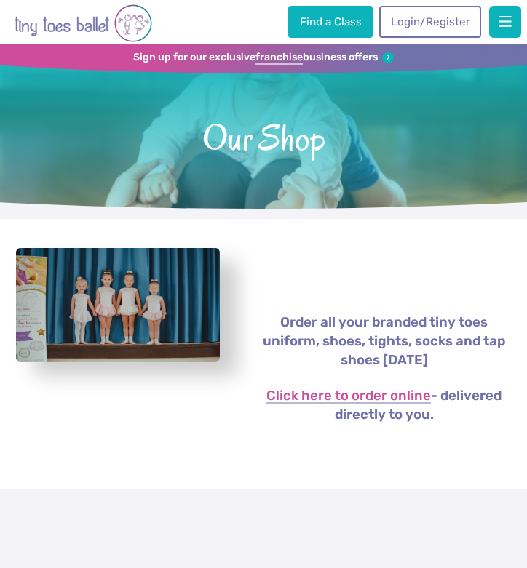  I want to click on a: Click here to order online, so click(348, 397).